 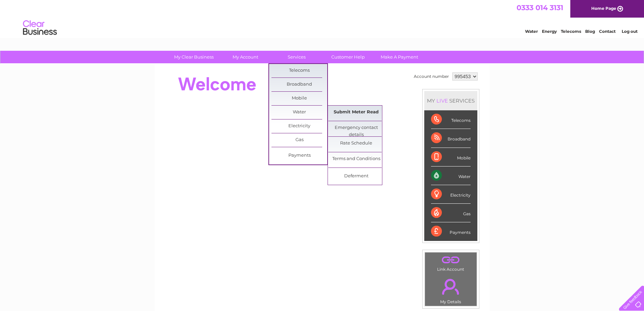 What do you see at coordinates (348, 57) in the screenshot?
I see `a: Customer Help` at bounding box center [348, 57].